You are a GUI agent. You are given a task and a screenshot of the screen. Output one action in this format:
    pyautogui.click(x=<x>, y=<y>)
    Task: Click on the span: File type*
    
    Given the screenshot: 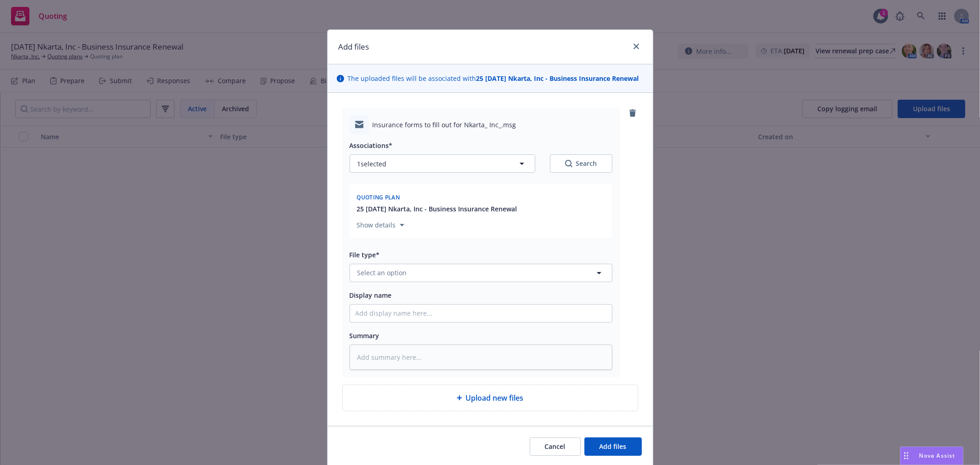 What is the action you would take?
    pyautogui.click(x=365, y=255)
    